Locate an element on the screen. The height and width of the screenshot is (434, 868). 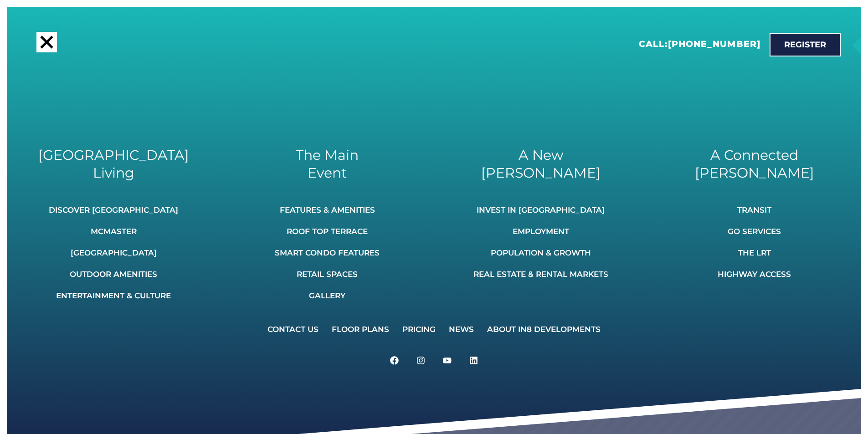
a: McMaster is located at coordinates (114, 231).